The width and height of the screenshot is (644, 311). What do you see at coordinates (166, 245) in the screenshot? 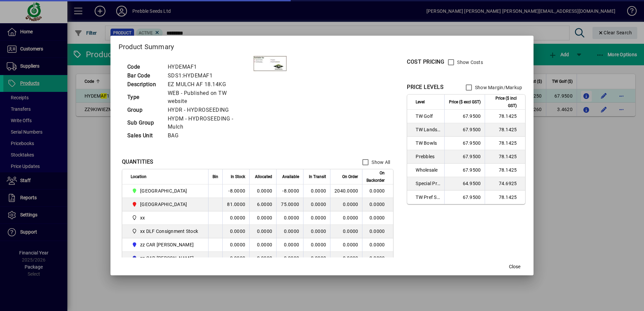
I see `span: zz CAR CARL` at bounding box center [166, 245].